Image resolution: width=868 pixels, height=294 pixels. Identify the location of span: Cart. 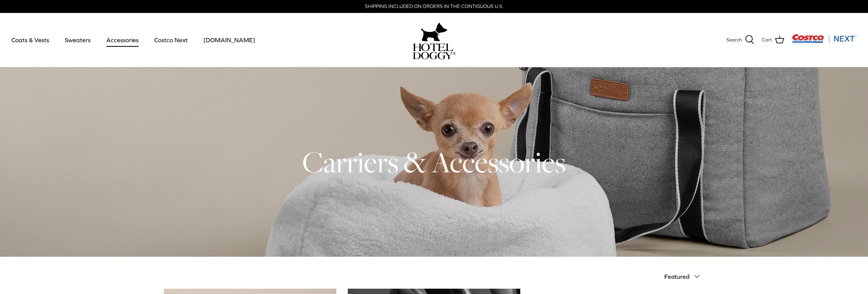
(767, 40).